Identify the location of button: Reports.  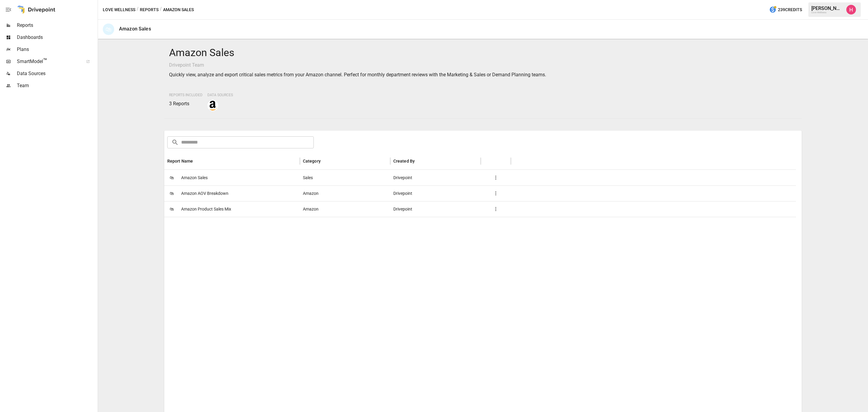
(149, 10).